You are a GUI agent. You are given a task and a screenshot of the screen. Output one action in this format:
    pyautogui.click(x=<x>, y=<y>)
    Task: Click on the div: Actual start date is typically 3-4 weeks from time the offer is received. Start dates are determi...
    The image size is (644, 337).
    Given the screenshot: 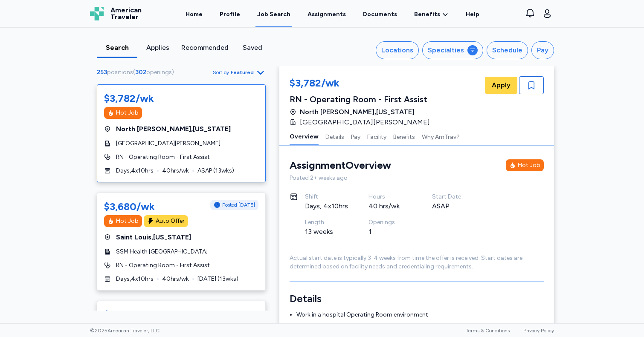 What is the action you would take?
    pyautogui.click(x=417, y=262)
    